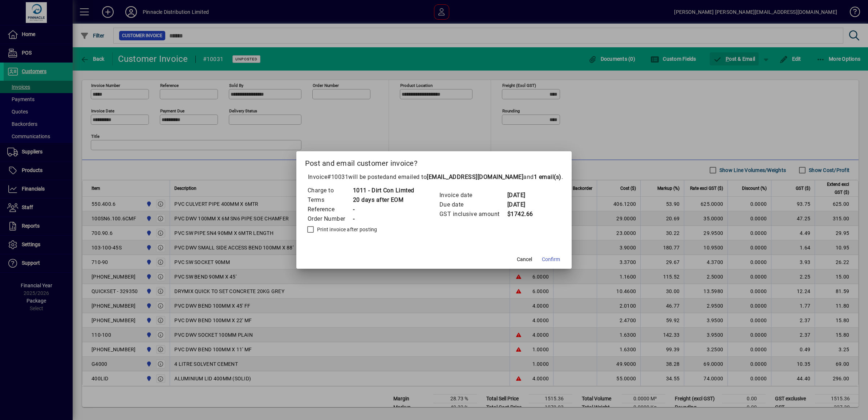 The image size is (868, 420). Describe the element at coordinates (338, 177) in the screenshot. I see `span: #10031` at that location.